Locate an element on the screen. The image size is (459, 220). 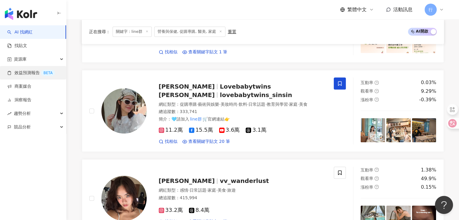
span: 行 is located at coordinates (431, 10).